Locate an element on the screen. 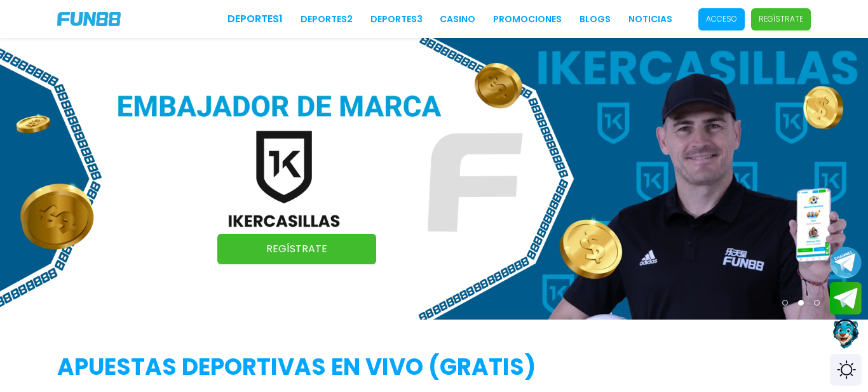  a: Deportes3 is located at coordinates (396, 19).